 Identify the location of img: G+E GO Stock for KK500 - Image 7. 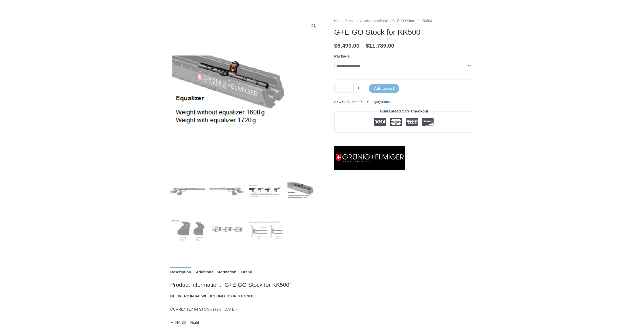
(265, 230).